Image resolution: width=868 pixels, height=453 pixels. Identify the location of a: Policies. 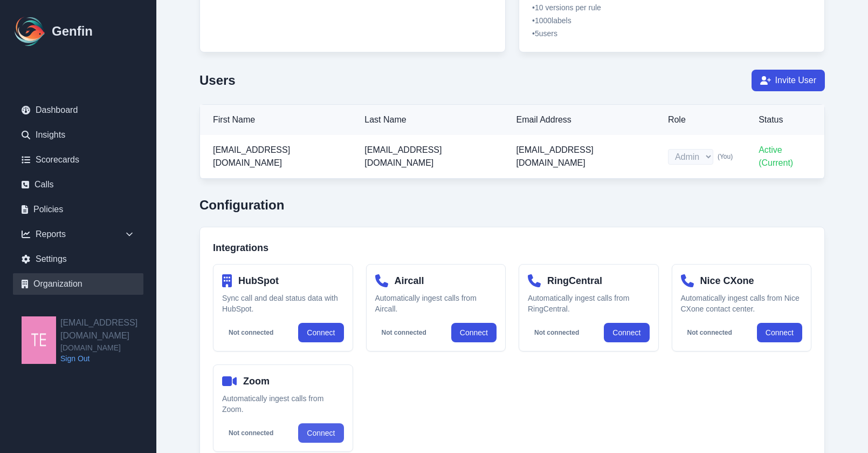
(78, 209).